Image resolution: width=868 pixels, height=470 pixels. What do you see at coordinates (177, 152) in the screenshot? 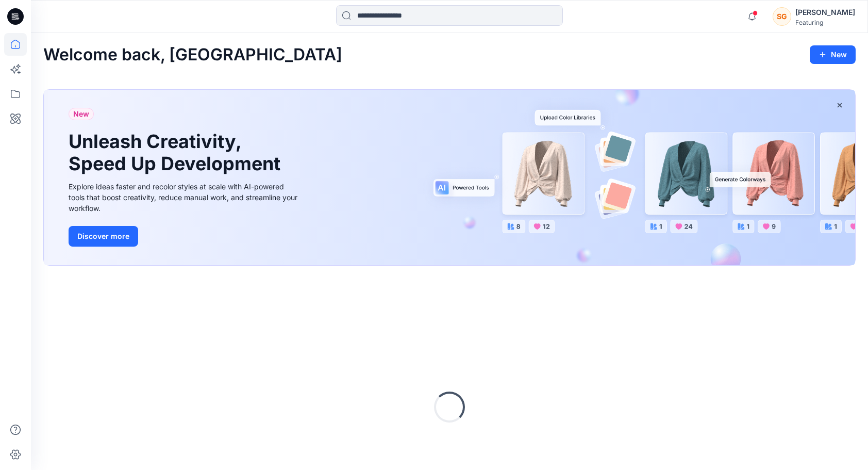
I see `h1: Unleash Creativity, Speed Up Development` at bounding box center [177, 152].